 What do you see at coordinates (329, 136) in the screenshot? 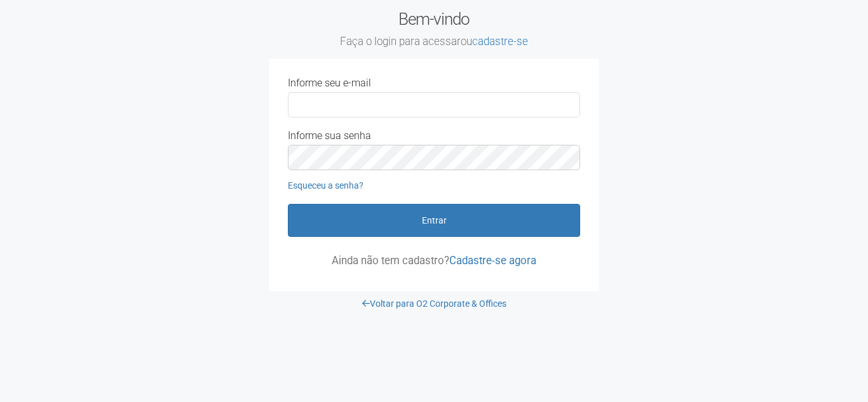
I see `label: Informe sua senha` at bounding box center [329, 136].